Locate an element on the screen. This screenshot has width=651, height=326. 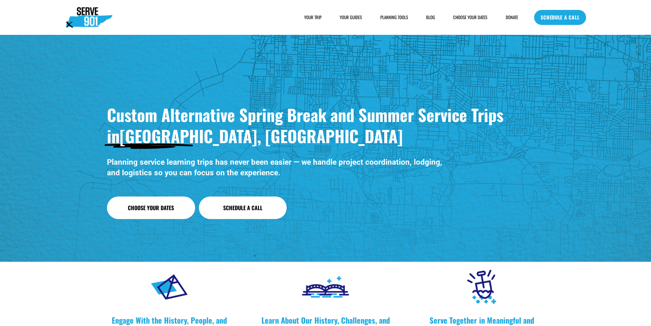
span: PLANNING TOOLS is located at coordinates (394, 17).